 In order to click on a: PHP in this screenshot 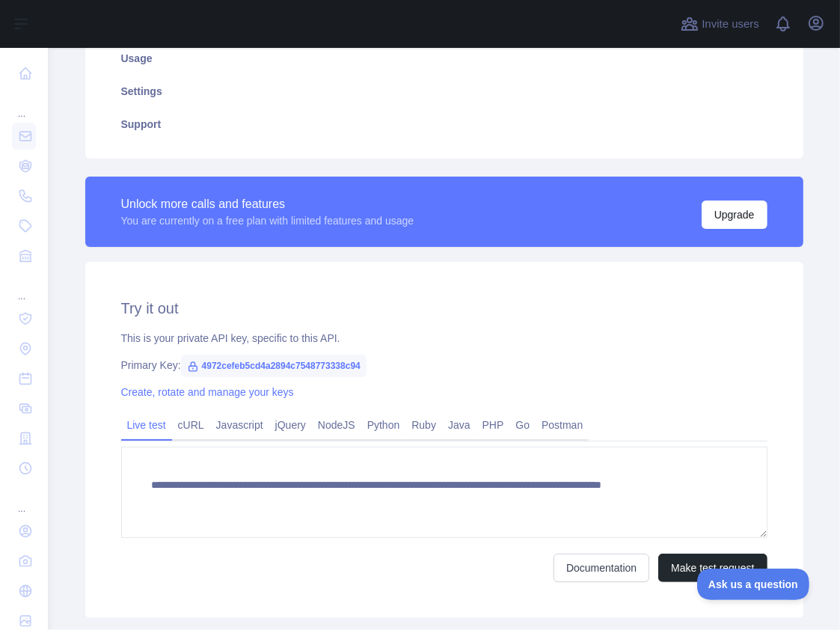, I will do `click(493, 425)`.